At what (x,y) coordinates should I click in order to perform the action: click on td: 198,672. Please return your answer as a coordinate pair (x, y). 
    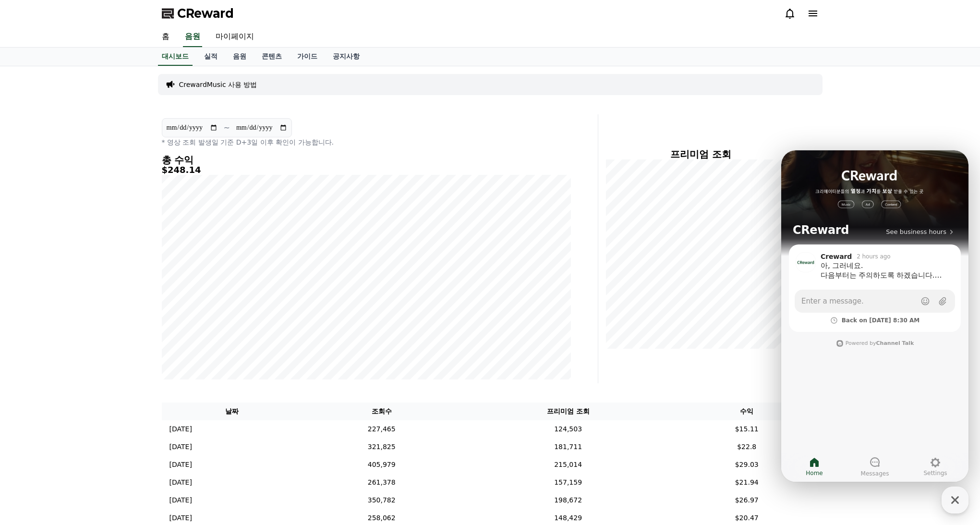
    Looking at the image, I should click on (568, 500).